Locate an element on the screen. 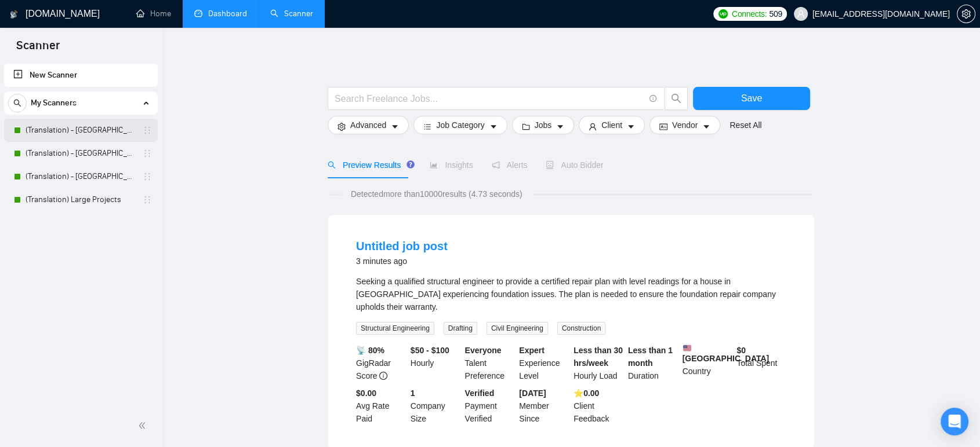 Image resolution: width=980 pixels, height=447 pixels. span: bars is located at coordinates (427, 126).